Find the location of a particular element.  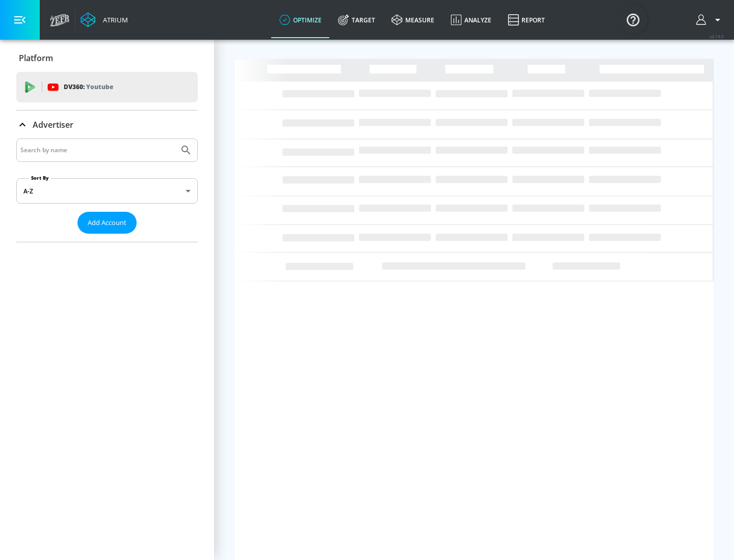

a: Atrium is located at coordinates (104, 20).